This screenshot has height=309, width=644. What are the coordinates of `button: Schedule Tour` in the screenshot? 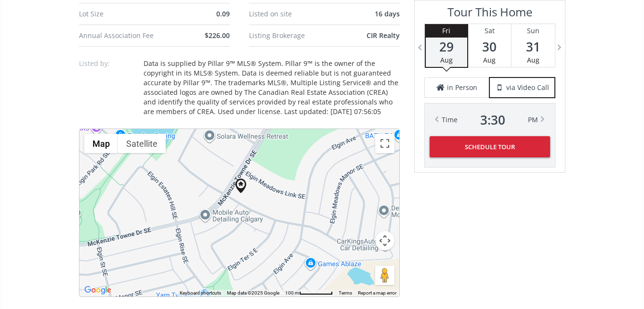 It's located at (490, 147).